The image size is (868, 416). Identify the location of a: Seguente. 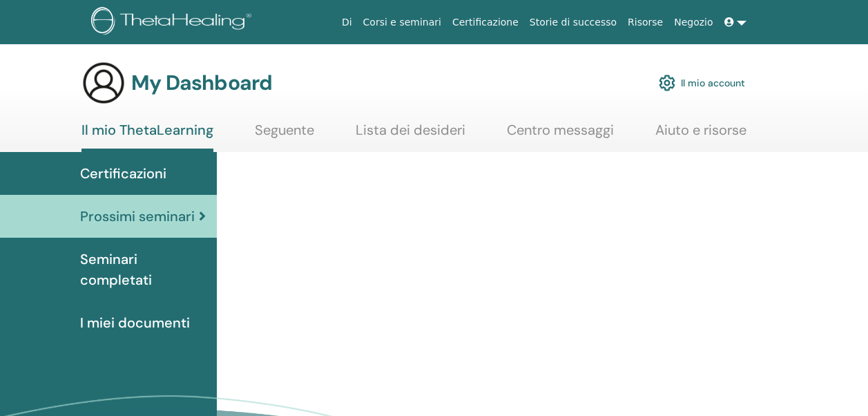
(285, 135).